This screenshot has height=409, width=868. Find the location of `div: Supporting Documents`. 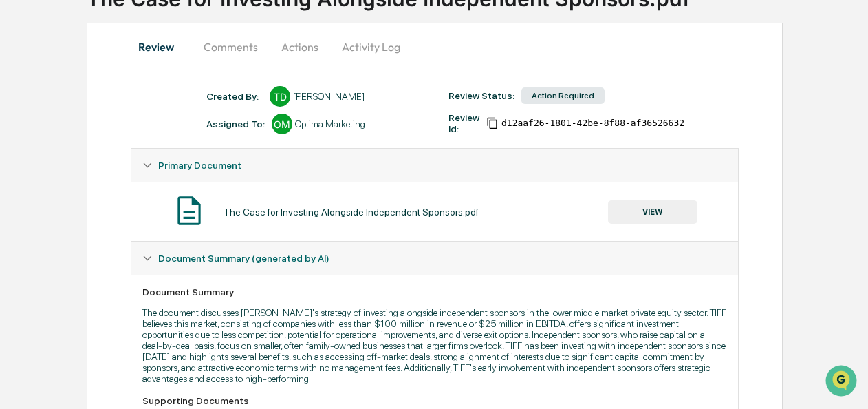

div: Supporting Documents is located at coordinates (434, 400).